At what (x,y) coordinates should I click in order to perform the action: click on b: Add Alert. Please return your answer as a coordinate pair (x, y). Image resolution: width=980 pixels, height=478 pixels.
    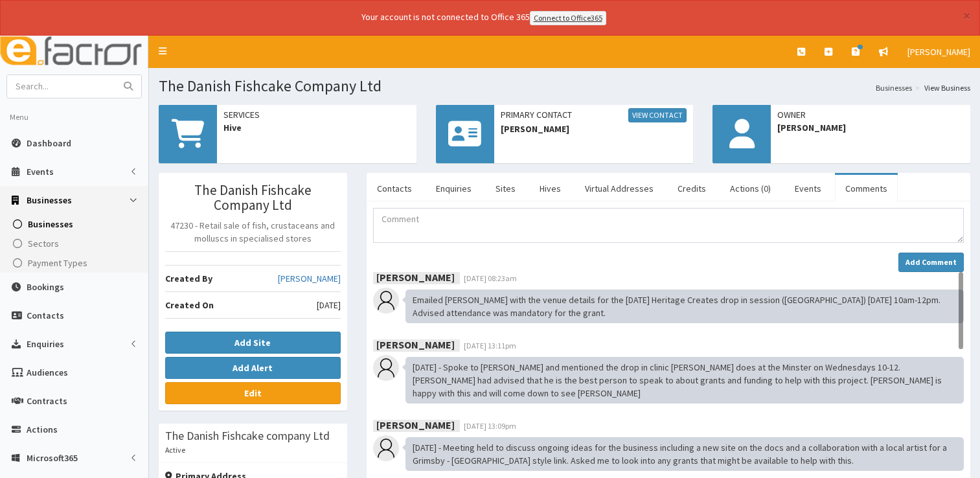
    Looking at the image, I should click on (253, 368).